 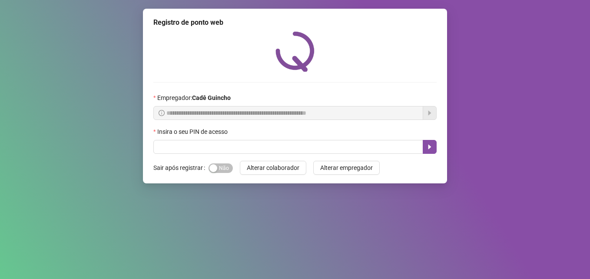 I want to click on span: caret-right, so click(x=429, y=147).